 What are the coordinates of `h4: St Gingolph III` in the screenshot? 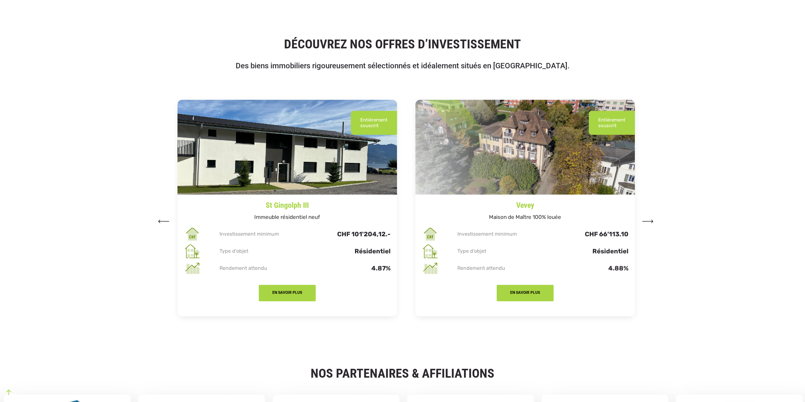 It's located at (287, 203).